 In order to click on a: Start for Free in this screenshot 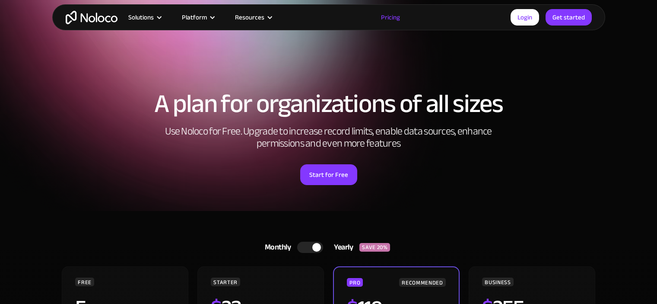, I will do `click(329, 175)`.